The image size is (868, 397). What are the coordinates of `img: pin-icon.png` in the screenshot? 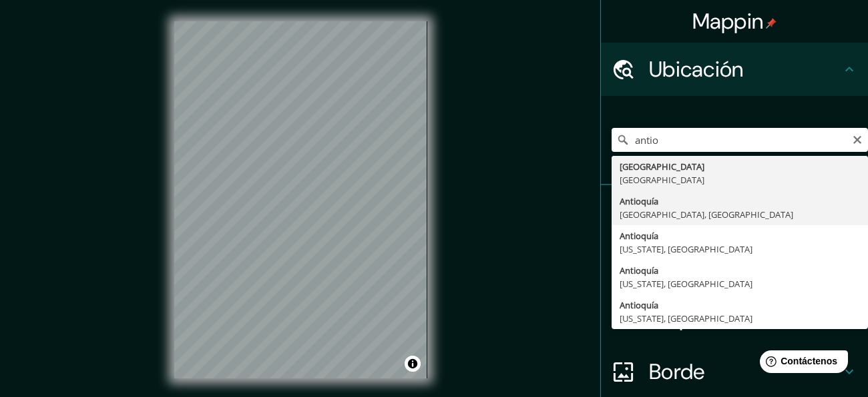 It's located at (771, 23).